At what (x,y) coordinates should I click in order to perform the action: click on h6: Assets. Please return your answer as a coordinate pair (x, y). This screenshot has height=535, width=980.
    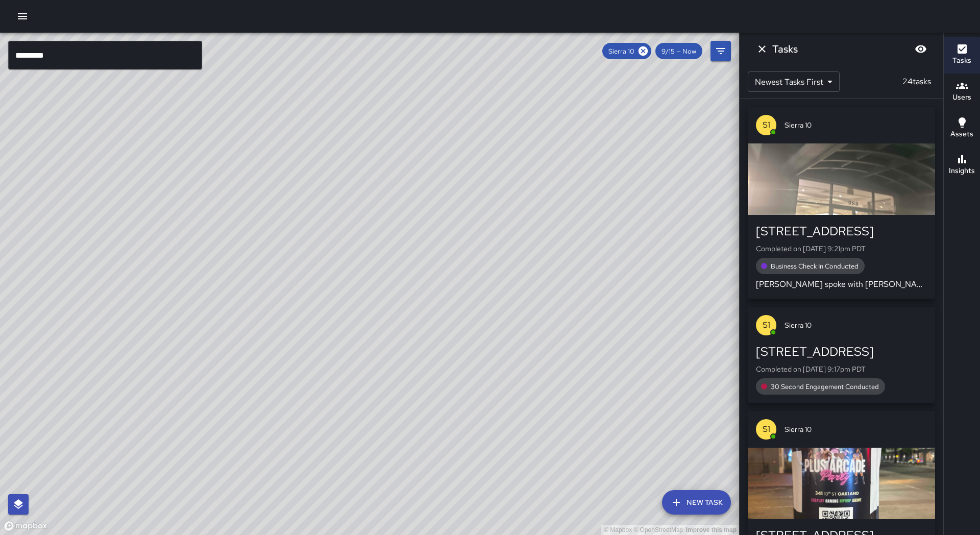
    Looking at the image, I should click on (961, 134).